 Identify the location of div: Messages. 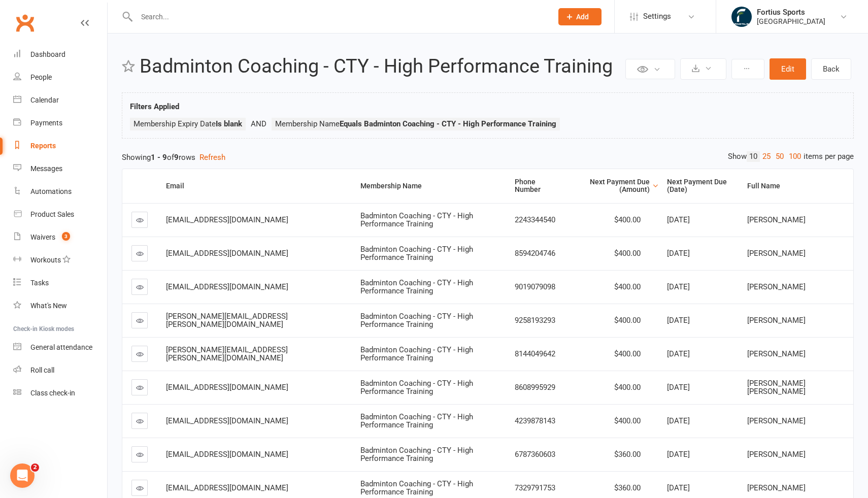
(46, 169).